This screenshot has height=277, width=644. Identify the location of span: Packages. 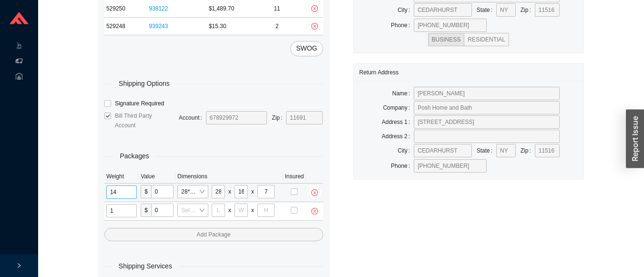
(134, 156).